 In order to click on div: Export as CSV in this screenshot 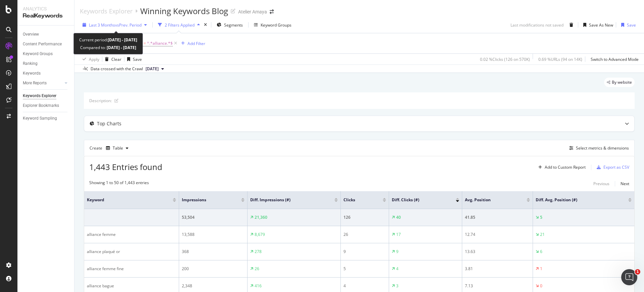, I will do `click(616, 167)`.